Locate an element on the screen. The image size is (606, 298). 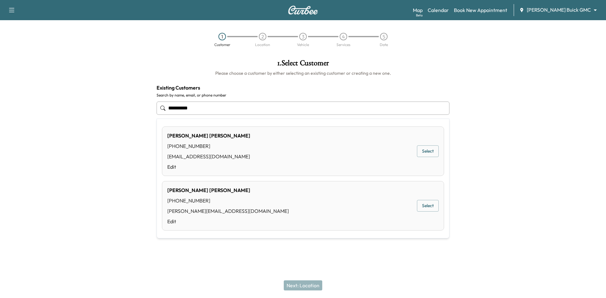
label: Search by name, email, or phone number is located at coordinates (303, 95).